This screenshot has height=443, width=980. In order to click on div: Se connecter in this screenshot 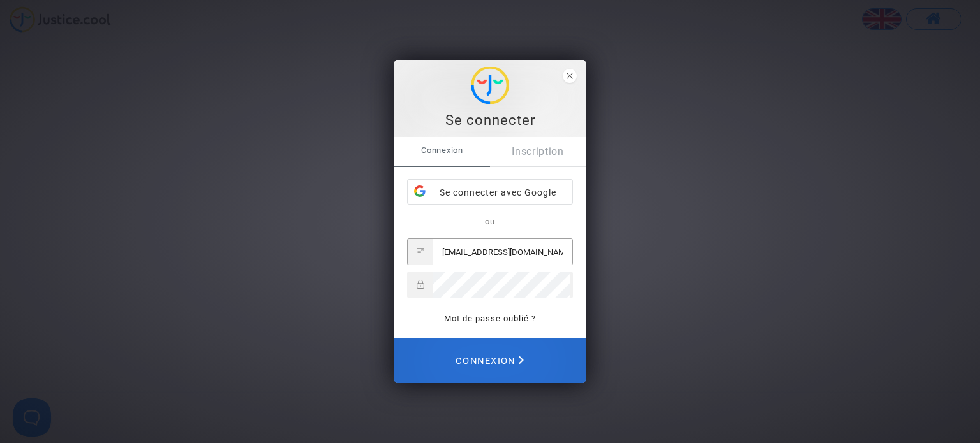, I will do `click(490, 120)`.